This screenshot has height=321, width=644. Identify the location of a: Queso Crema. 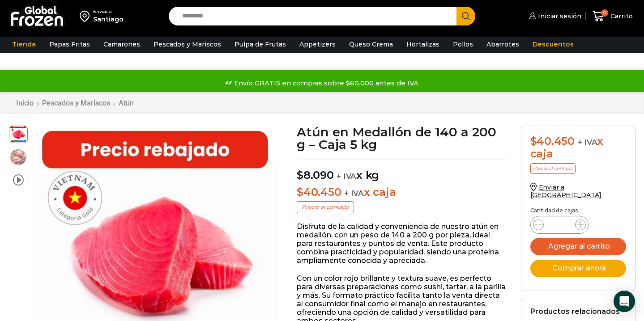
(371, 44).